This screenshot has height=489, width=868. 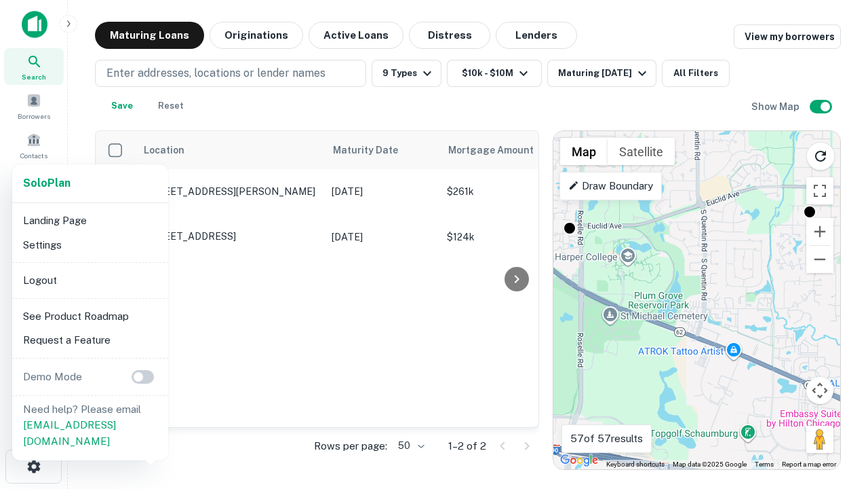 What do you see at coordinates (834, 413) in the screenshot?
I see `div: Chat Widget` at bounding box center [834, 413].